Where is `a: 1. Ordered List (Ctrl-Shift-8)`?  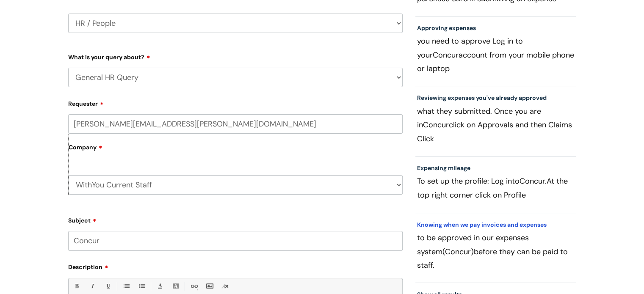
a: 1. Ordered List (Ctrl-Shift-8) is located at coordinates (142, 286).